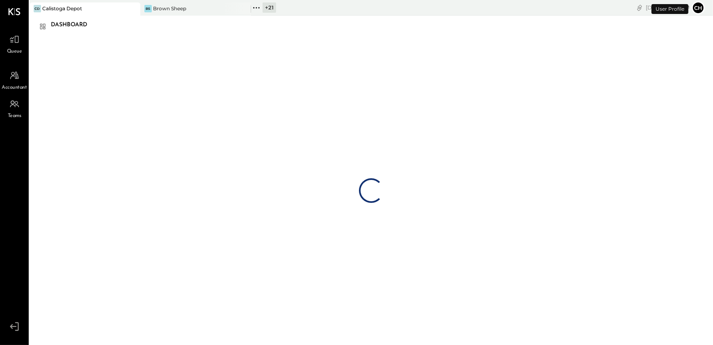  Describe the element at coordinates (14, 80) in the screenshot. I see `a: Accountant` at that location.